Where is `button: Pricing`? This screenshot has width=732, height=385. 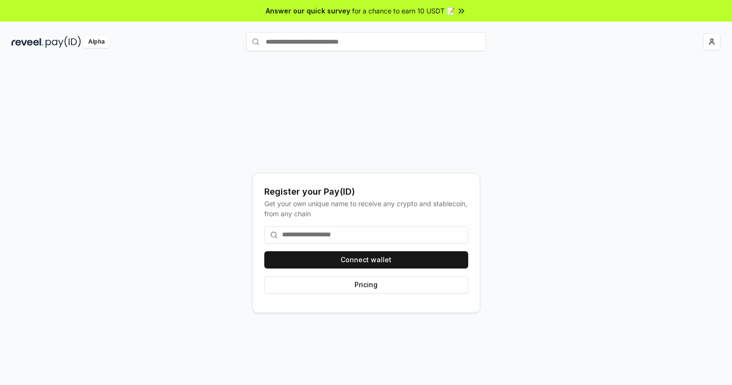 button: Pricing is located at coordinates (366, 285).